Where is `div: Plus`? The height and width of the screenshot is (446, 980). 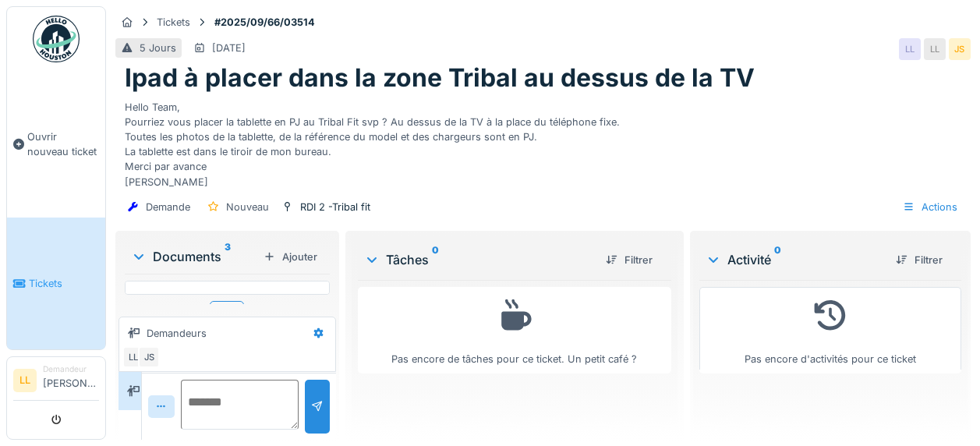 div: Plus is located at coordinates (227, 312).